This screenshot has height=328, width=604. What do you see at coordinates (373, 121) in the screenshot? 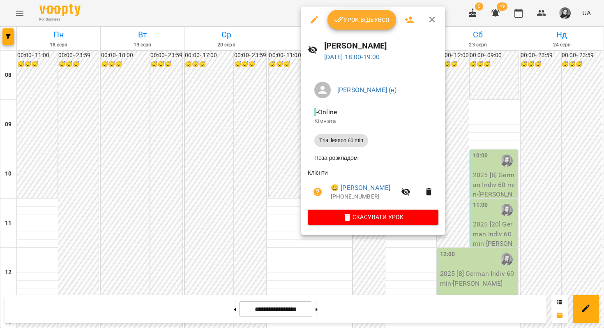
I see `p: Кімната` at bounding box center [373, 121].